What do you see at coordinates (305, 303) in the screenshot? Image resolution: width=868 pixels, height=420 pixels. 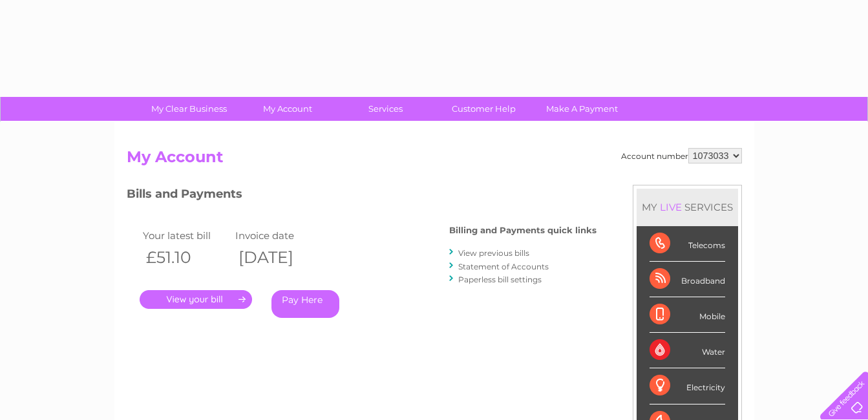 I see `a: Pay Here` at bounding box center [305, 303].